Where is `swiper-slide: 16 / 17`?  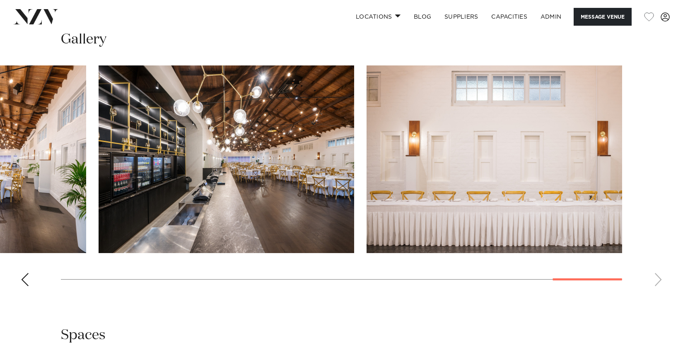
swiper-slide: 16 / 17 is located at coordinates (226, 159).